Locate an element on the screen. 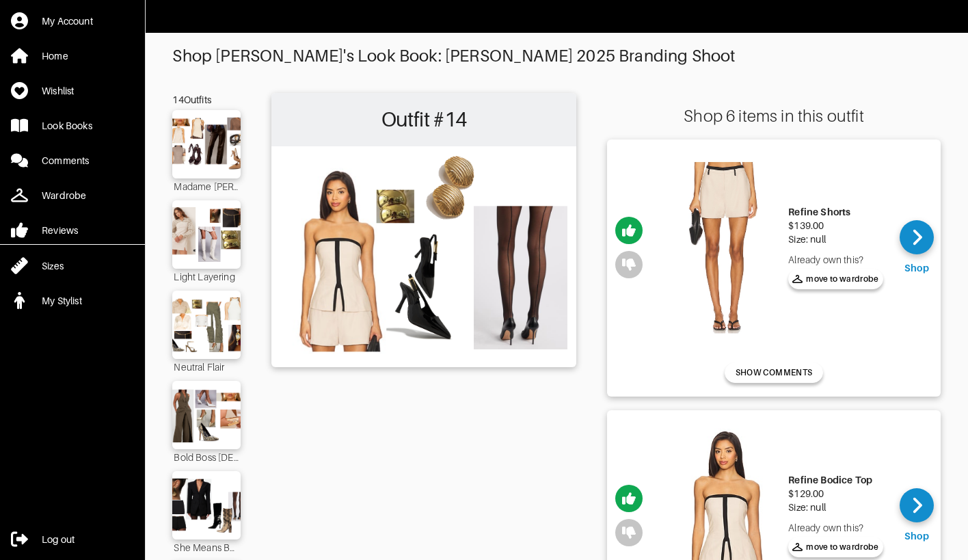 This screenshot has height=560, width=968. span: SHOW COMMENTS is located at coordinates (774, 373).